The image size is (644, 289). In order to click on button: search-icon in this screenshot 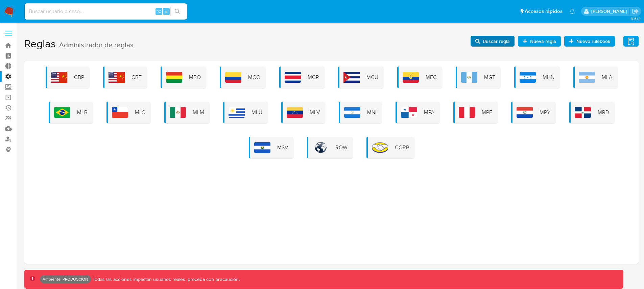, I will do `click(177, 12)`.